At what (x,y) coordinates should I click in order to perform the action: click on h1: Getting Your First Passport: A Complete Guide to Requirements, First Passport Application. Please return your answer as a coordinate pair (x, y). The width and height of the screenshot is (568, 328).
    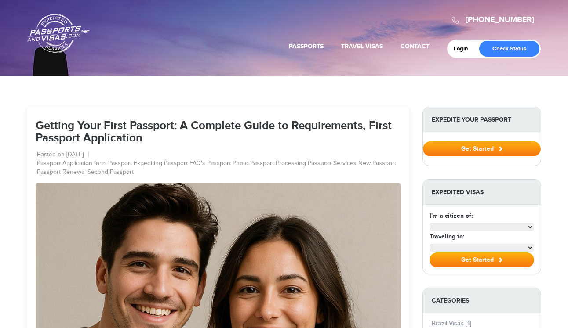
    Looking at the image, I should click on (218, 132).